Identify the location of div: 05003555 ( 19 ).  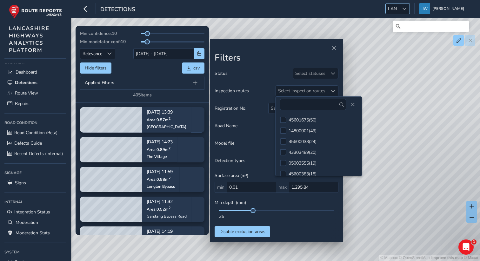
(303, 163).